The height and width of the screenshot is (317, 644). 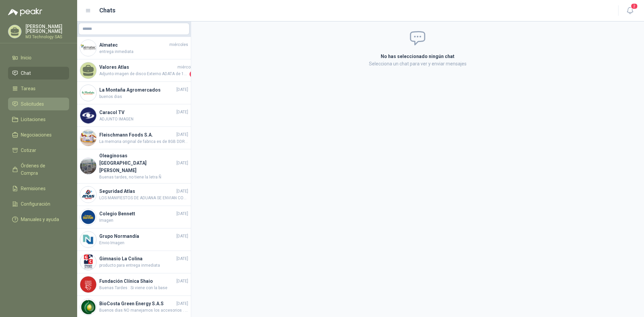 I want to click on span: Configuración, so click(x=36, y=204).